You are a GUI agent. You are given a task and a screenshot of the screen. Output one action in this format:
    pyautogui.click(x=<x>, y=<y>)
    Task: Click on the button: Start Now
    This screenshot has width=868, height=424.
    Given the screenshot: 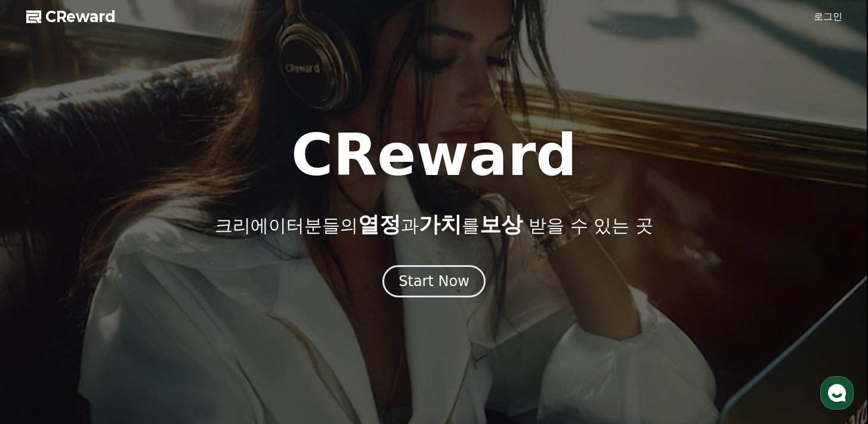 What is the action you would take?
    pyautogui.click(x=434, y=281)
    